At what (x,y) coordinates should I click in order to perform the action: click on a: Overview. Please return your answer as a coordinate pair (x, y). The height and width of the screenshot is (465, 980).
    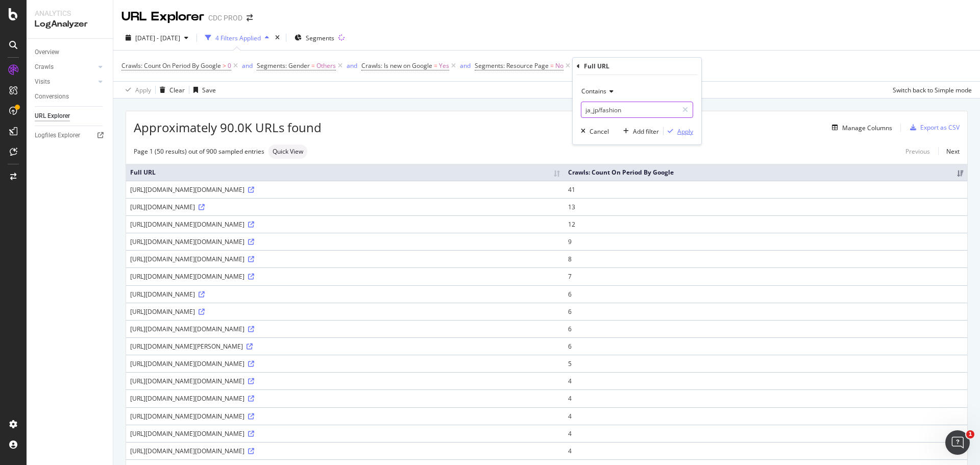
    Looking at the image, I should click on (70, 52).